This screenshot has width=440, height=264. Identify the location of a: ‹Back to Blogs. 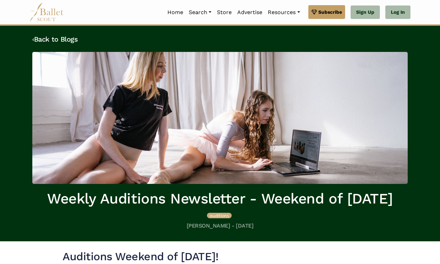
(55, 39).